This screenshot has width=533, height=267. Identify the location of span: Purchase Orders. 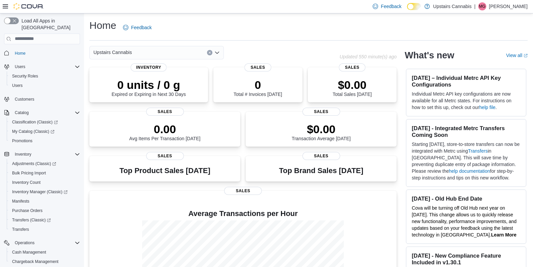
(27, 211).